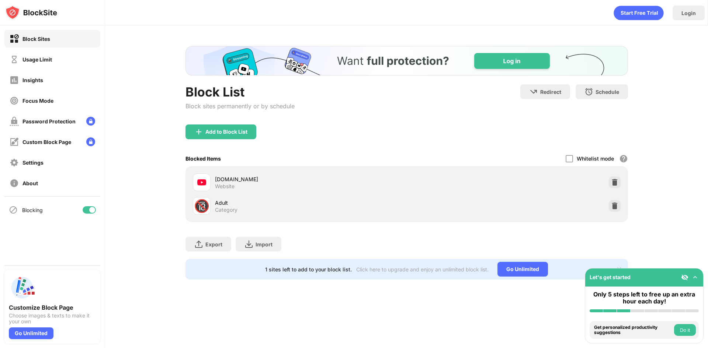  What do you see at coordinates (638, 13) in the screenshot?
I see `div: animation` at bounding box center [638, 13].